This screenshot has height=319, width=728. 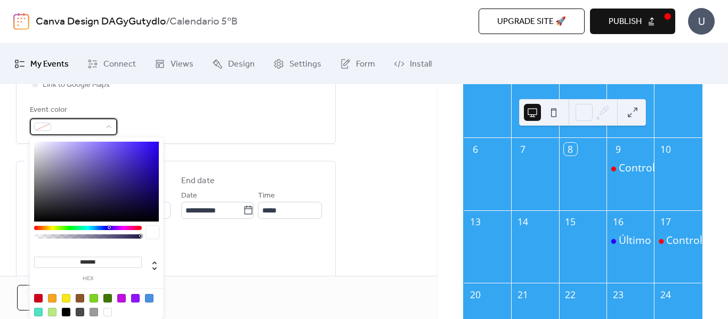 I want to click on span: Connect, so click(x=119, y=64).